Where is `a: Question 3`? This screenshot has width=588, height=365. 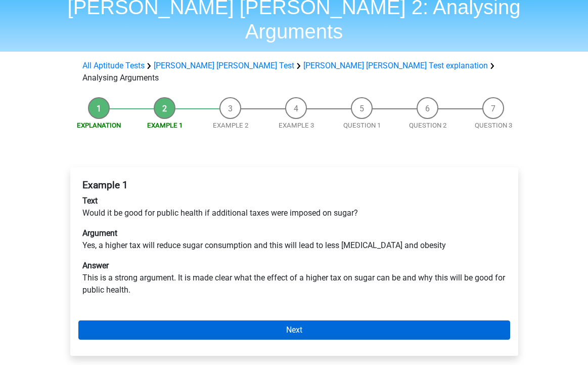
a: Question 3 is located at coordinates (494, 125).